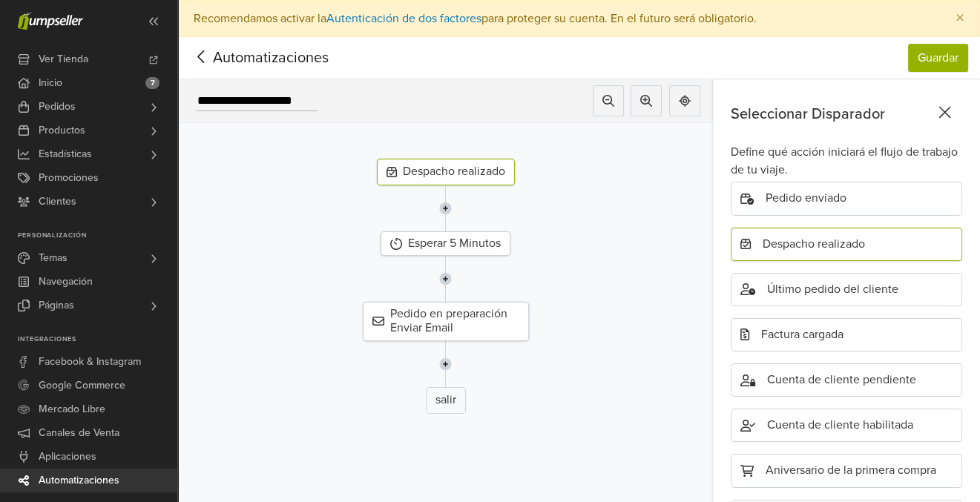 This screenshot has height=502, width=980. Describe the element at coordinates (846, 289) in the screenshot. I see `div: Último pedido del cliente` at that location.